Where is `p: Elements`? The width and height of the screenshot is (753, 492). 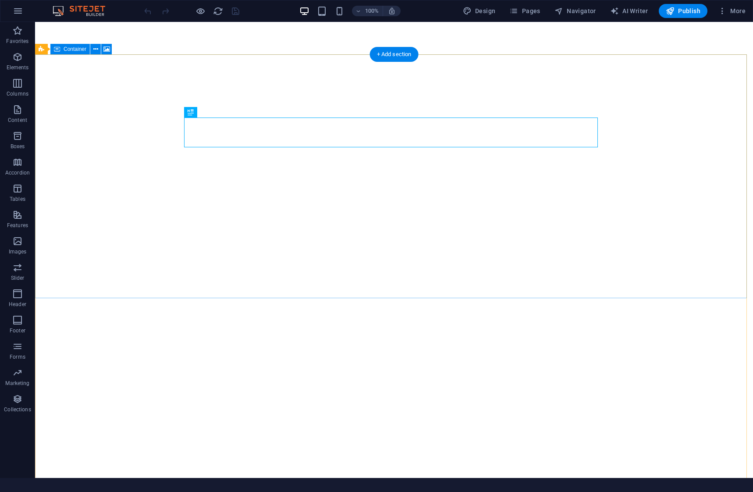 p: Elements is located at coordinates (18, 67).